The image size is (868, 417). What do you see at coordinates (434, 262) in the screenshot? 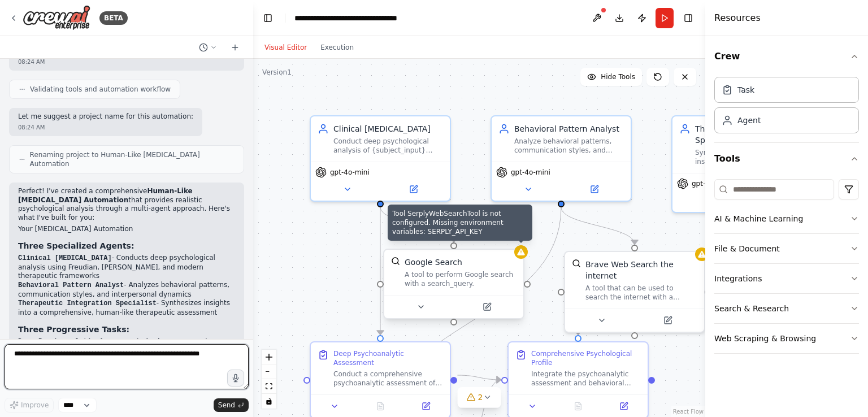
I see `div: Google Search` at bounding box center [434, 262].